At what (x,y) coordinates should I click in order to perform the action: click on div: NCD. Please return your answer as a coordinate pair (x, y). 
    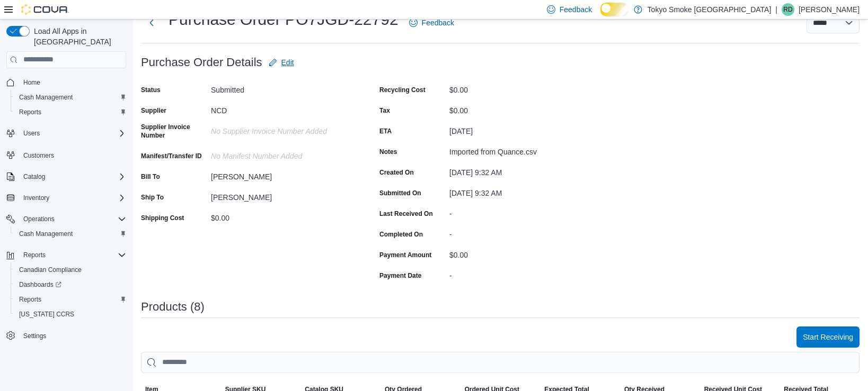
    Looking at the image, I should click on (282, 108).